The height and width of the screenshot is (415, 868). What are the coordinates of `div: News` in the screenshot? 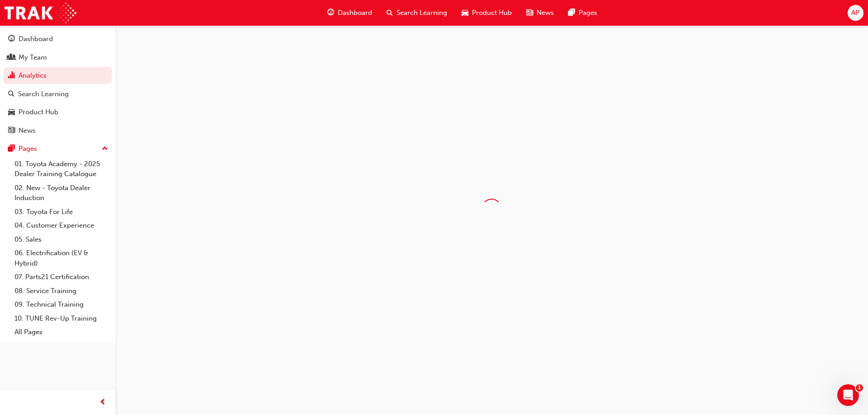 It's located at (27, 130).